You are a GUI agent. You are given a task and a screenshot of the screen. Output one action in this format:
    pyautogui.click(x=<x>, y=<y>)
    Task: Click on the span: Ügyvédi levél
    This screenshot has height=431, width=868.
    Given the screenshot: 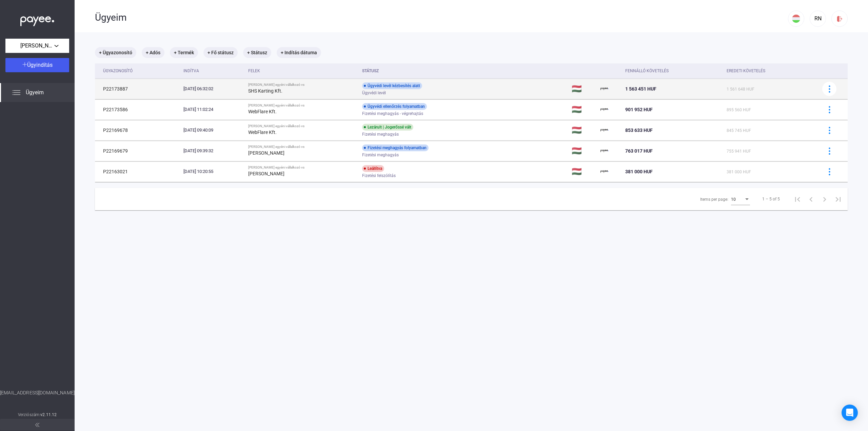 What is the action you would take?
    pyautogui.click(x=374, y=93)
    